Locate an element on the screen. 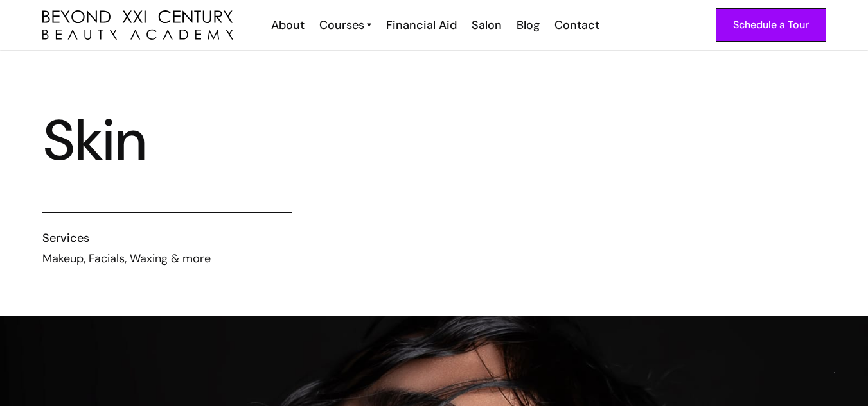 The image size is (868, 406). div: Schedule a Tour is located at coordinates (771, 25).